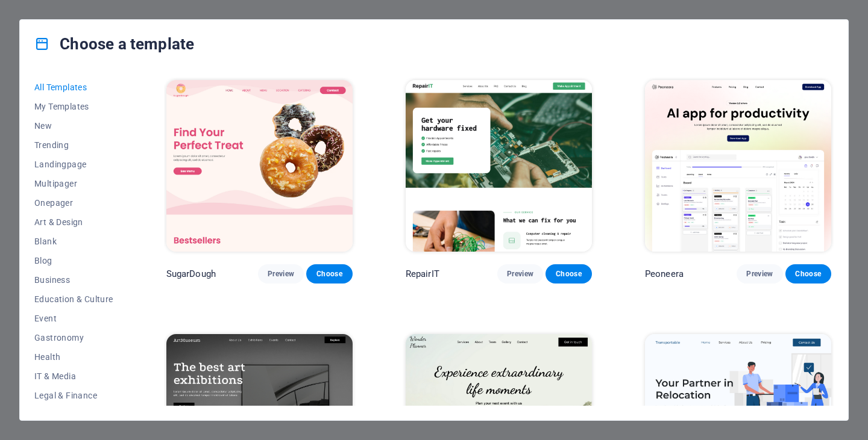 This screenshot has height=440, width=868. I want to click on button: All Templates, so click(74, 88).